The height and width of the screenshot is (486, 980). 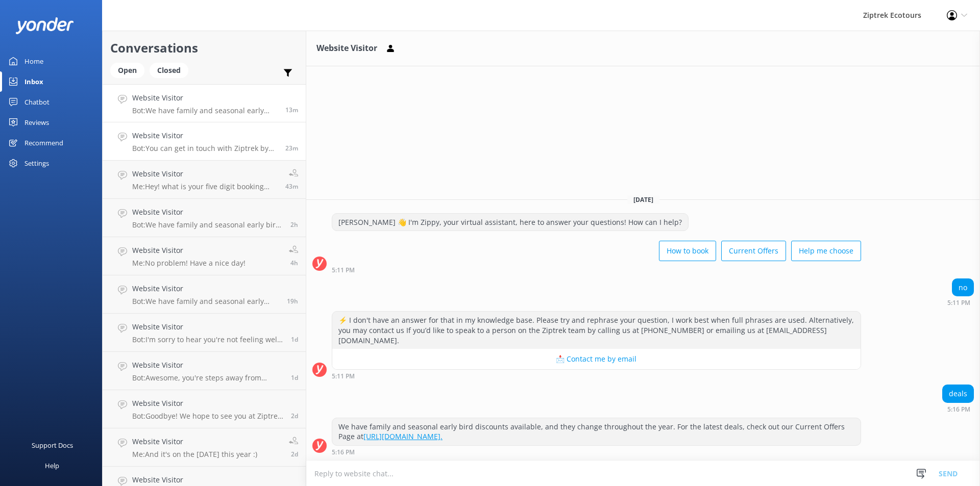 What do you see at coordinates (52, 466) in the screenshot?
I see `div: Help` at bounding box center [52, 466].